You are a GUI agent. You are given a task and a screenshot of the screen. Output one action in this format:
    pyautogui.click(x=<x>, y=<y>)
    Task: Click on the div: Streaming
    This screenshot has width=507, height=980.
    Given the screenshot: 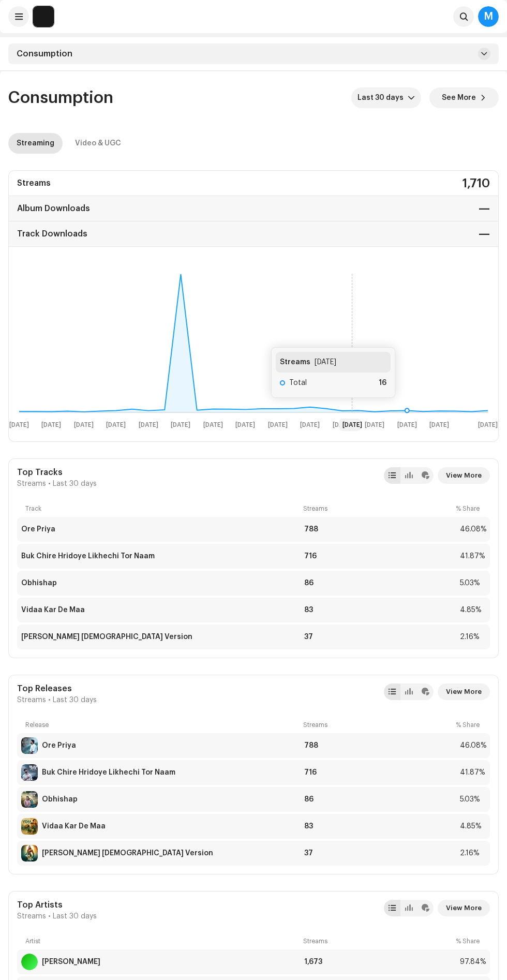 What is the action you would take?
    pyautogui.click(x=36, y=143)
    